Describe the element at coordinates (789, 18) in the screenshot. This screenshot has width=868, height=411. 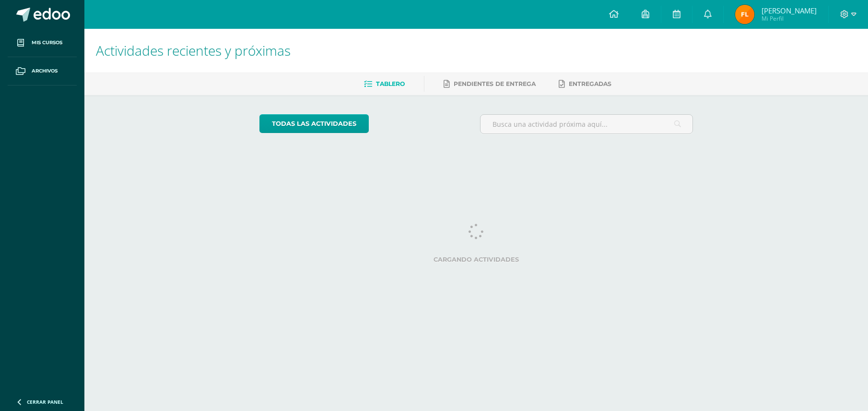
I see `span: Mi Perfil` at that location.